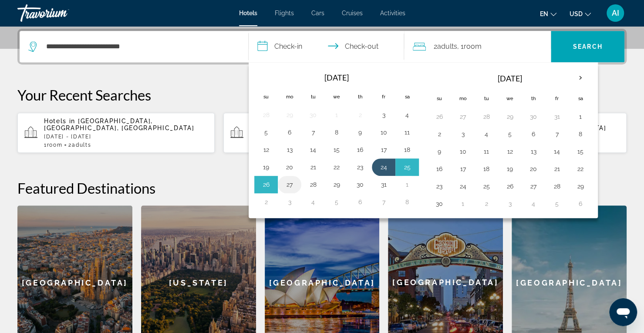 The image size is (644, 333). Describe the element at coordinates (352, 13) in the screenshot. I see `span: Cruises` at that location.